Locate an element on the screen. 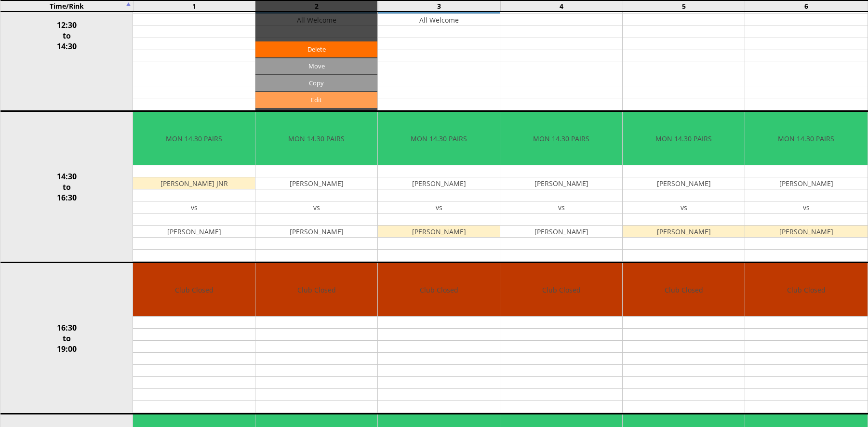 This screenshot has width=868, height=427. td: 6 is located at coordinates (807, 6).